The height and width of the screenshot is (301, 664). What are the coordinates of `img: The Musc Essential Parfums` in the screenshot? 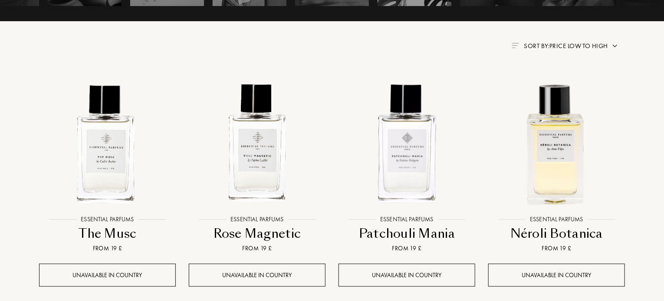 It's located at (107, 143).